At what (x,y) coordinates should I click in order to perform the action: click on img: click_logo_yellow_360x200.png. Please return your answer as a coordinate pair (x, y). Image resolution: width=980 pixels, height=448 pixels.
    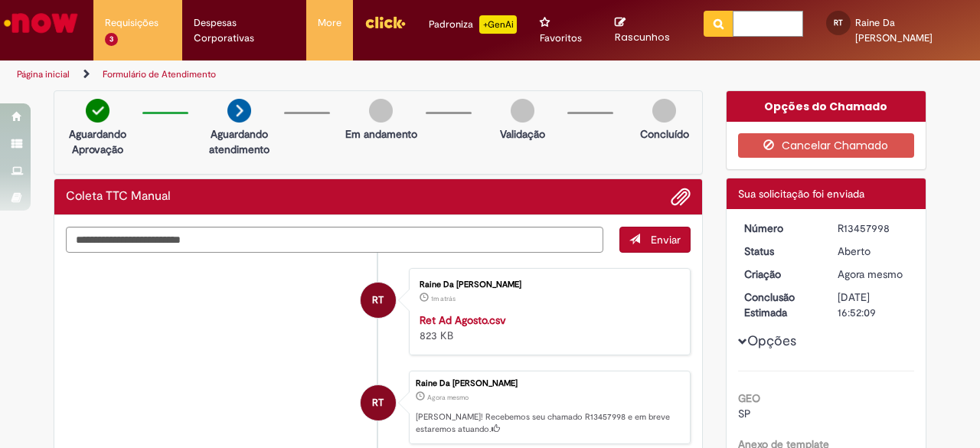
    Looking at the image, I should click on (385, 22).